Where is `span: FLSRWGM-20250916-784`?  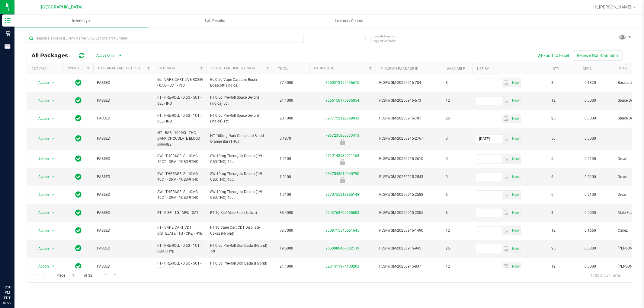 span: FLSRWGM-20250916-784 is located at coordinates (409, 83).